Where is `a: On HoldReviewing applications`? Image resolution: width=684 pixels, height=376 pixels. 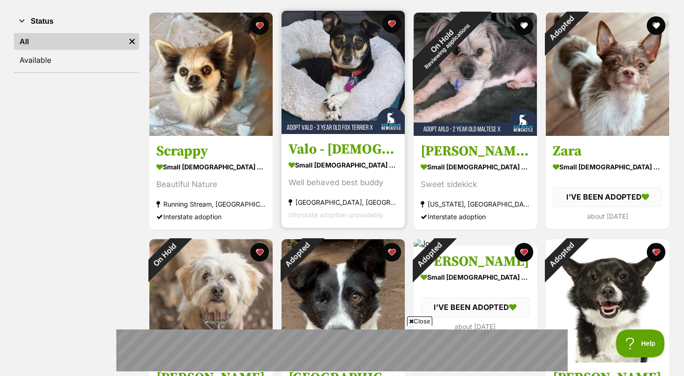 a: On HoldReviewing applications is located at coordinates (475, 133).